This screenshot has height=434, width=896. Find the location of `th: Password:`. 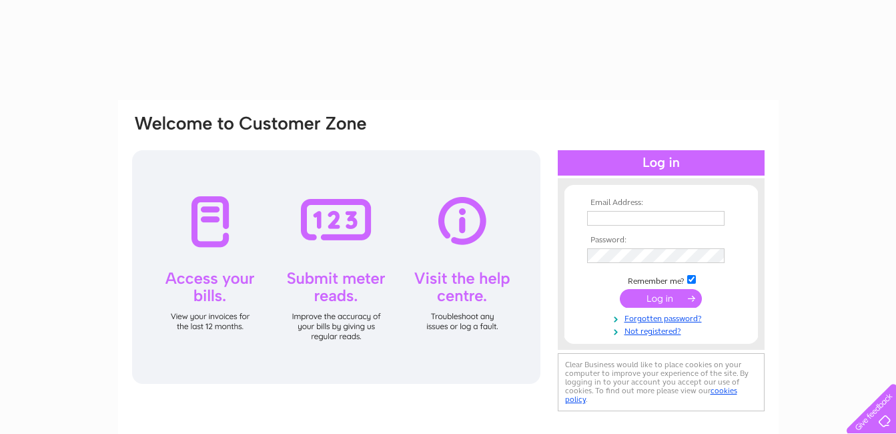

th: Password: is located at coordinates (661, 240).